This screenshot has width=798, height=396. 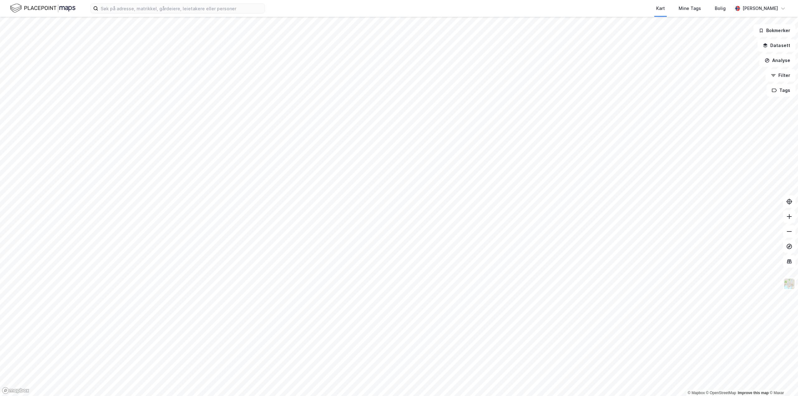 I want to click on div: Mine Tags, so click(x=689, y=8).